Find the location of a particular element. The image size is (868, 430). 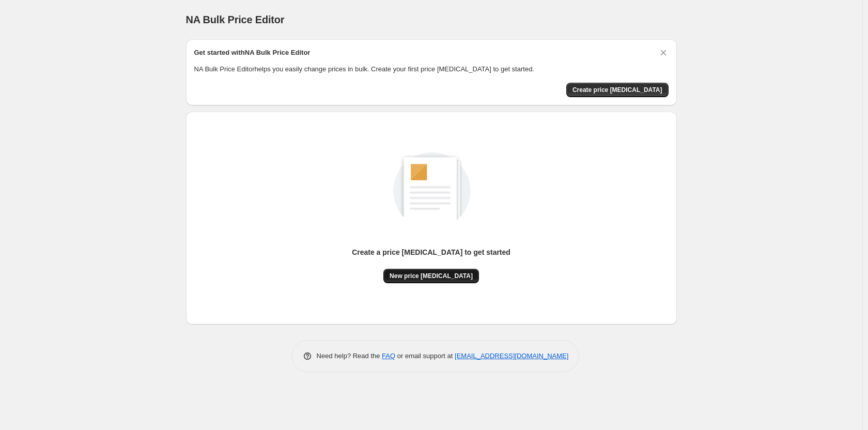

p: NA Bulk Price Editor helps you easily change prices in bulk. Create your first price [MEDICAL_DAT... is located at coordinates (432, 69).